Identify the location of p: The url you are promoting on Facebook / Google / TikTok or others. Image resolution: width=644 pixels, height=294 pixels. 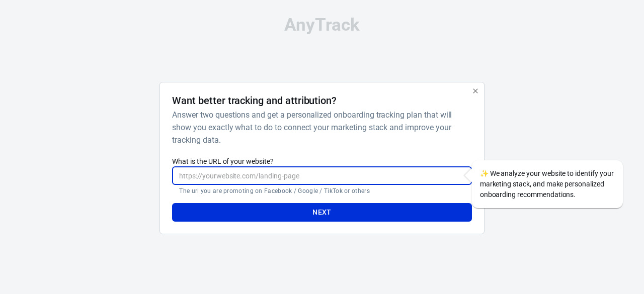
(321, 191).